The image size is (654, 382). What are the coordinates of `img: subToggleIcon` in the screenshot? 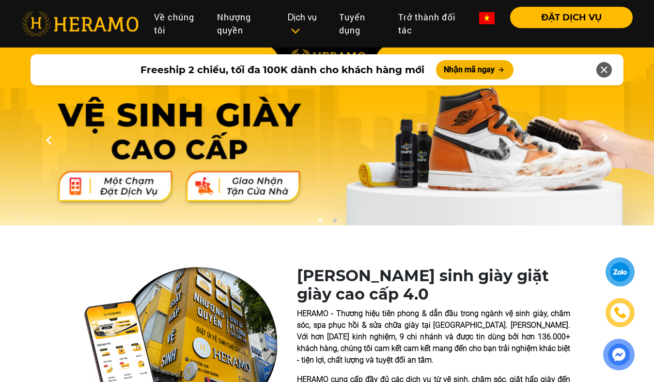 It's located at (295, 31).